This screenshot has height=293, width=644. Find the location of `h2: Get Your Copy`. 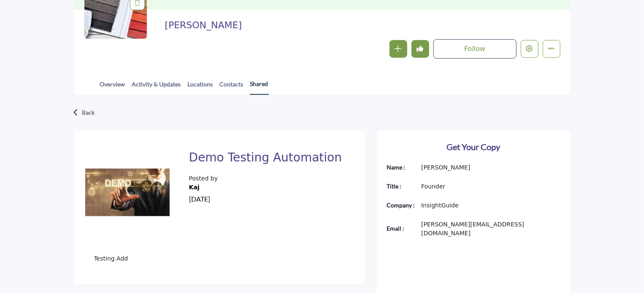

h2: Get Your Copy is located at coordinates (473, 147).